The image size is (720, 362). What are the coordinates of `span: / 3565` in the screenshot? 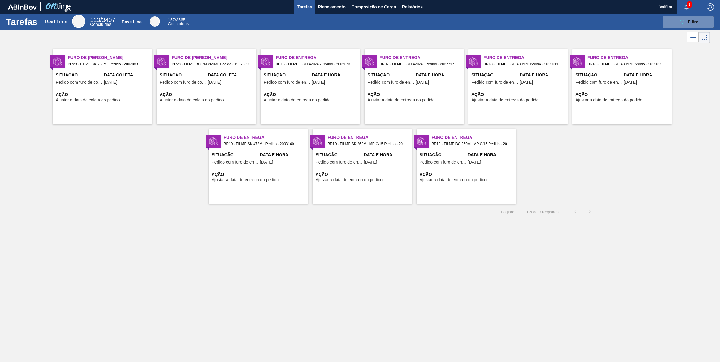 It's located at (176, 20).